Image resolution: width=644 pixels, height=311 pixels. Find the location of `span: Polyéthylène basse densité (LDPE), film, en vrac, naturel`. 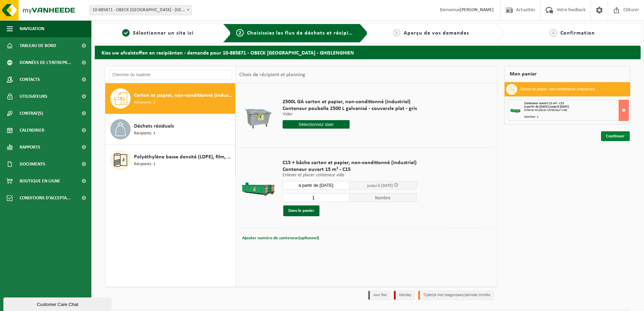

span: Polyéthylène basse densité (LDPE), film, en vrac, naturel is located at coordinates (184, 157).